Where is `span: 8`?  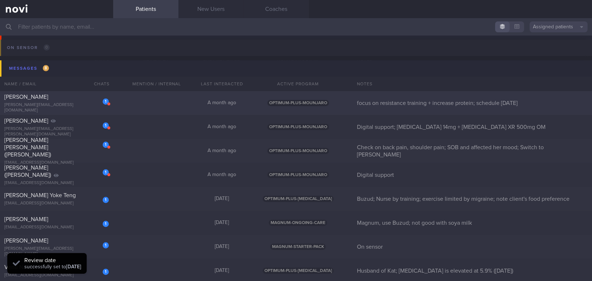 span: 8 is located at coordinates (46, 68).